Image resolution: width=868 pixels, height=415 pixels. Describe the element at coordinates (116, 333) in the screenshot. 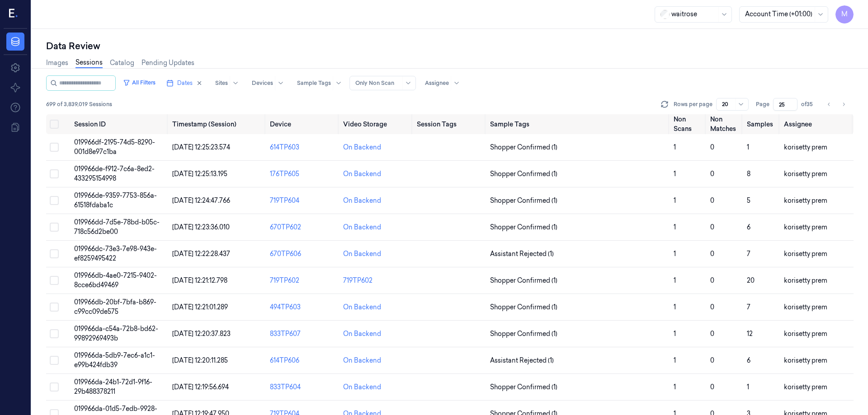

I see `span: 019966da-c54a-72b8-bd62-99892969493b` at that location.